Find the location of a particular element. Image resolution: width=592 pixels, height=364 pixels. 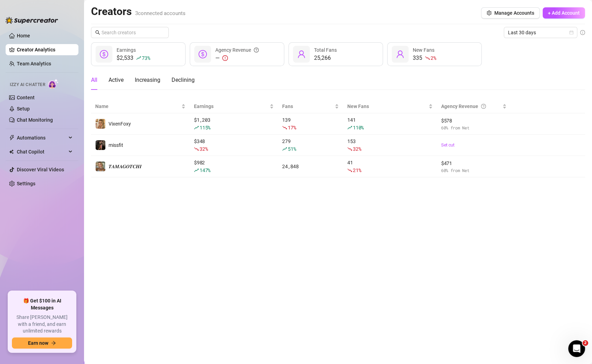

a: Chat Monitoring is located at coordinates (34, 120).